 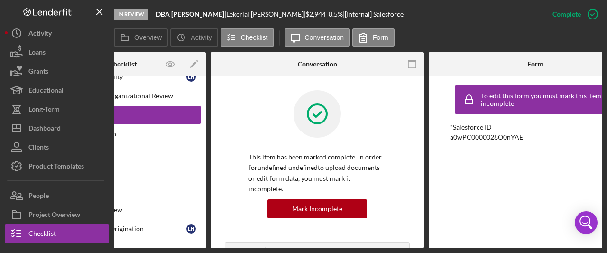 What do you see at coordinates (123, 77) in the screenshot?
I see `a: Able Loan EligibilityLH` at bounding box center [123, 77].